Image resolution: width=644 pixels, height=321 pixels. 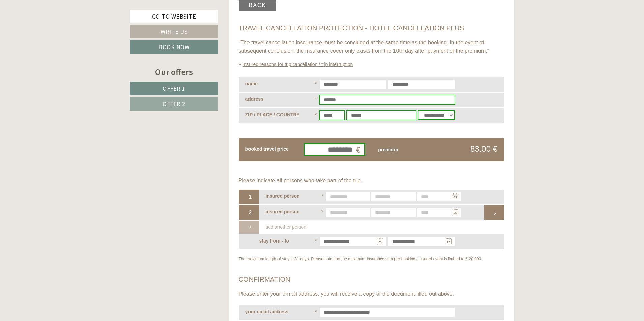 What do you see at coordinates (388, 150) in the screenshot?
I see `span: premium` at bounding box center [388, 150].